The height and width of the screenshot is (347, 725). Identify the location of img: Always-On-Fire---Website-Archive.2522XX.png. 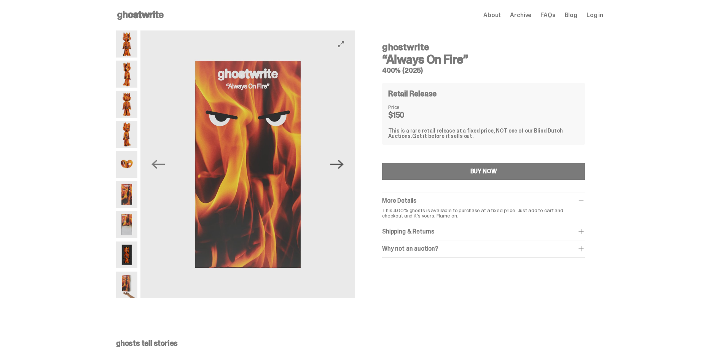
(127, 285).